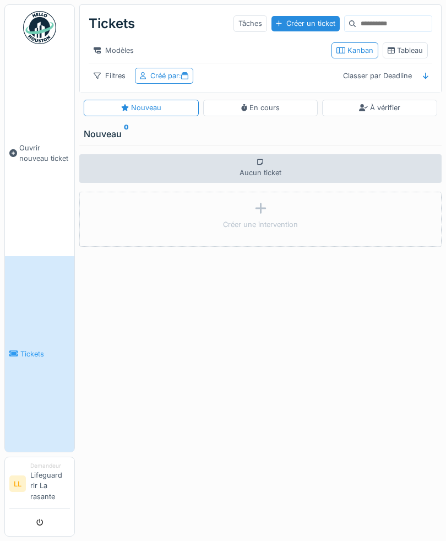  Describe the element at coordinates (50, 484) in the screenshot. I see `li: Lifeguard rlr La rasante` at that location.